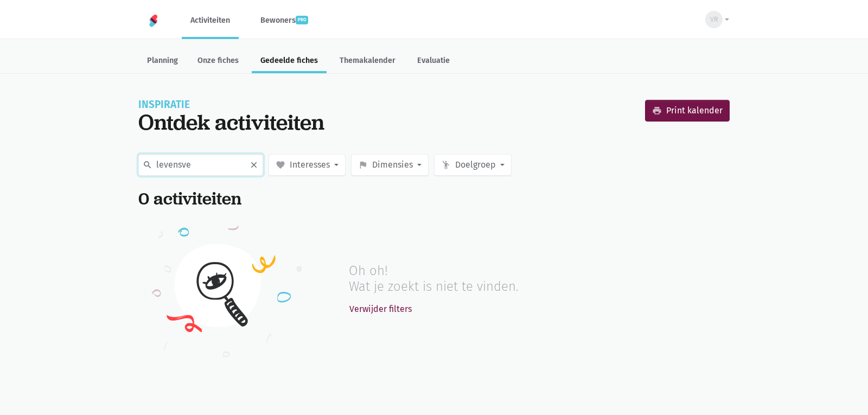 This screenshot has width=868, height=415. What do you see at coordinates (147, 165) in the screenshot?
I see `i: search` at bounding box center [147, 165].